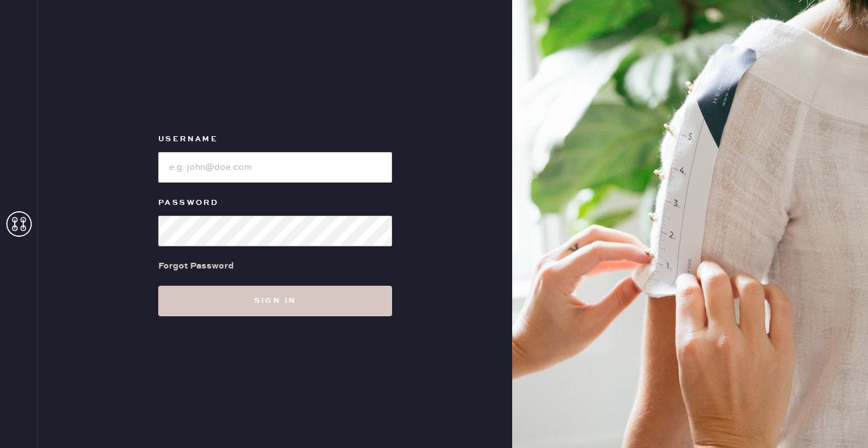  I want to click on input: e.g. john@doe.com, so click(275, 167).